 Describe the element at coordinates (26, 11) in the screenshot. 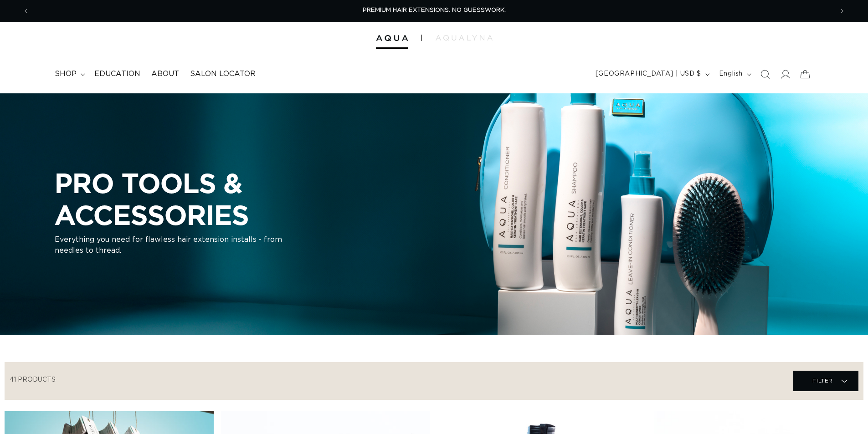

I see `button: Previous announcement` at that location.